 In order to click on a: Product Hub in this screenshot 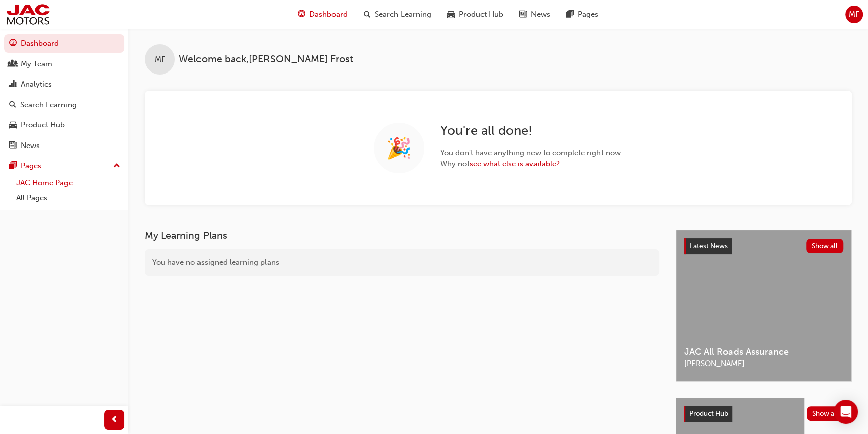, I will do `click(64, 125)`.